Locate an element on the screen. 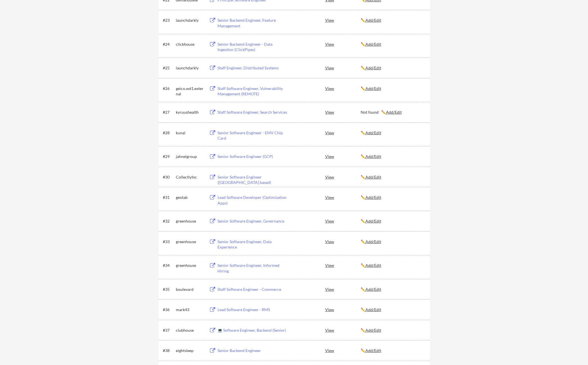 The width and height of the screenshot is (588, 365). div: 💻 Software Engineer, Backend (Senior) is located at coordinates (253, 330).